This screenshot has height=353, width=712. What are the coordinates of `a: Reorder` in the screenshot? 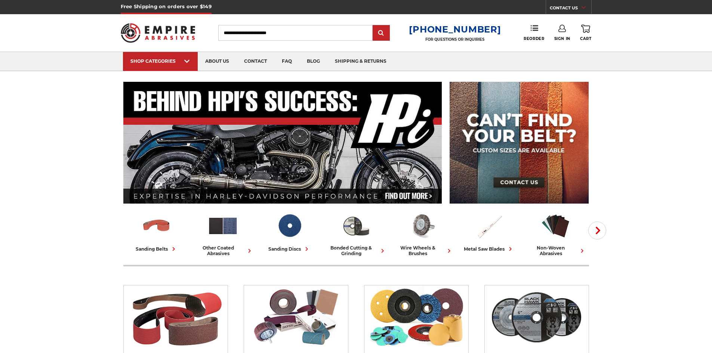 It's located at (534, 33).